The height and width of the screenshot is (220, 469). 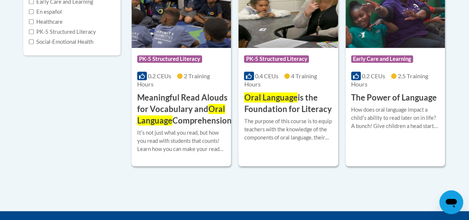 I want to click on div: The purpose of this course is to equip teachers with the knowledge of the components of oral lang..., so click(x=288, y=129).